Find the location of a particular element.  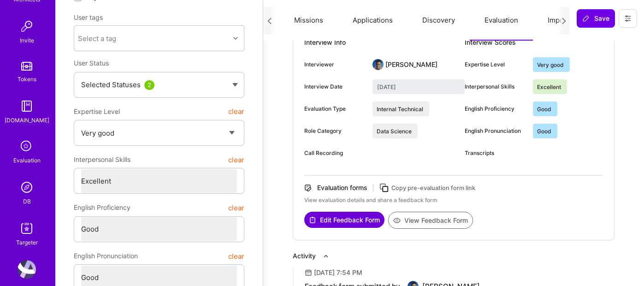

img: Admin Search is located at coordinates (27, 187).